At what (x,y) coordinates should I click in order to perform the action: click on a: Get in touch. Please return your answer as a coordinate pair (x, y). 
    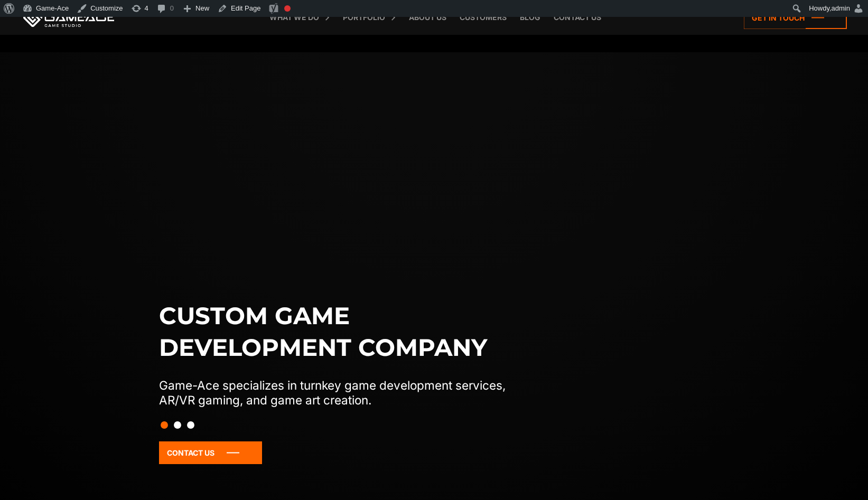
    Looking at the image, I should click on (795, 17).